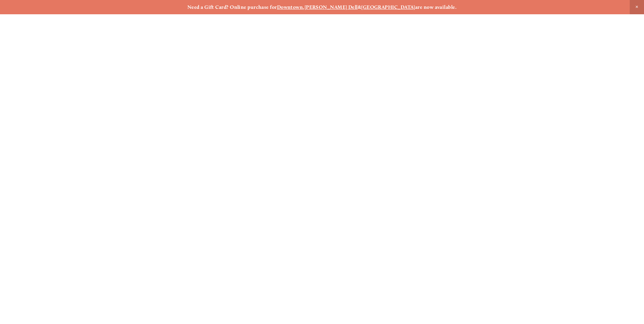 The height and width of the screenshot is (324, 644). What do you see at coordinates (232, 7) in the screenshot?
I see `strong: Need a Gift Card? Online purchase for` at bounding box center [232, 7].